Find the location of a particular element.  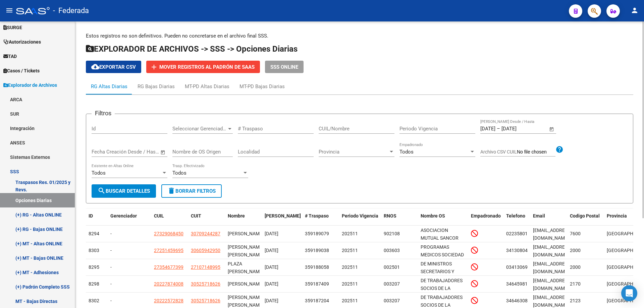

datatable-header-cell: Provincia is located at coordinates (623, 220).